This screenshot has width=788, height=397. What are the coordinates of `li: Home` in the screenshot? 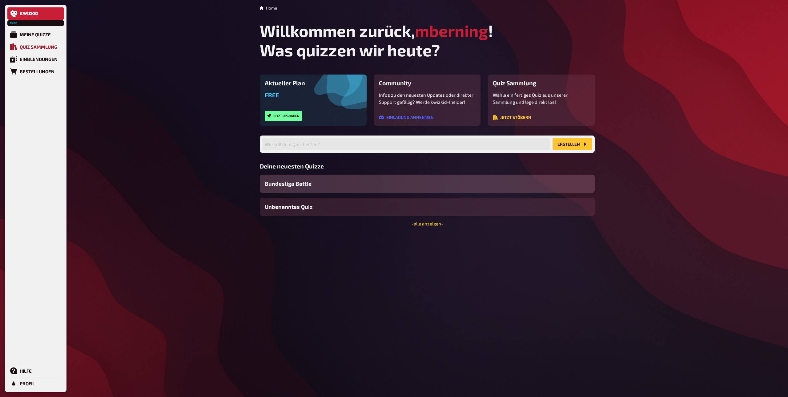 It's located at (271, 8).